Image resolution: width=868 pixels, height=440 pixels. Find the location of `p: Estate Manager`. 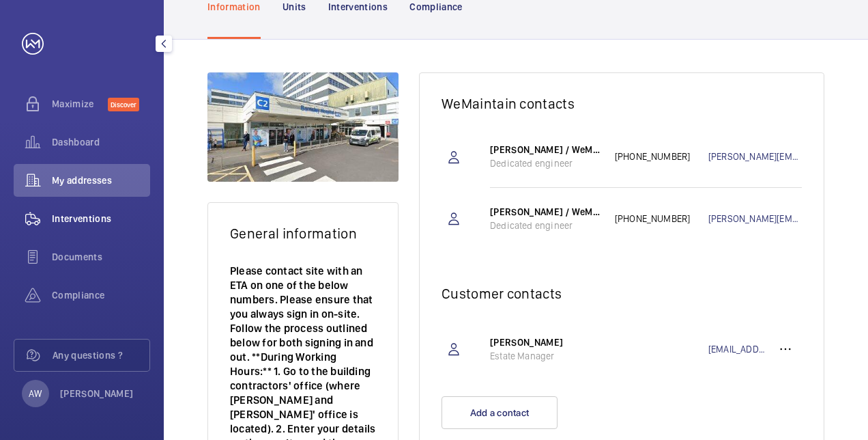

p: Estate Manager is located at coordinates (545, 356).